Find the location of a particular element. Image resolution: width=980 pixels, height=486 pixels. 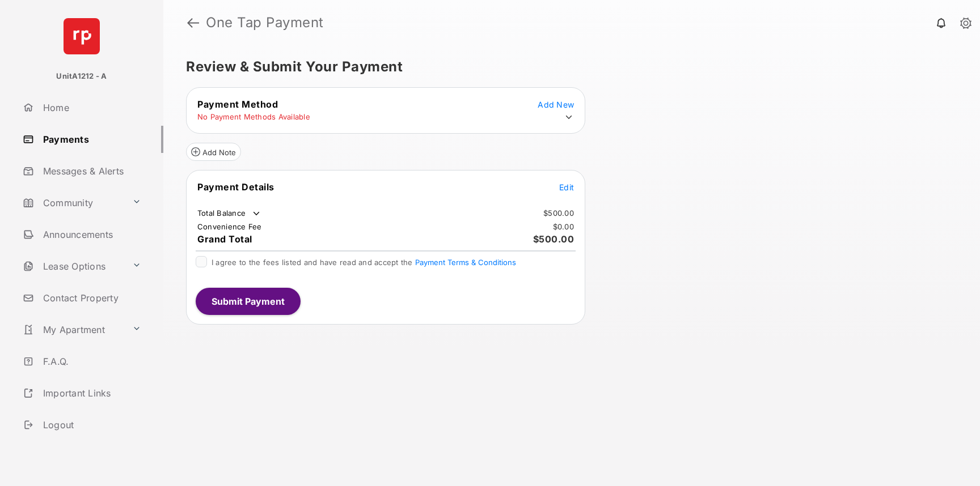

span: Edit is located at coordinates (567, 187).